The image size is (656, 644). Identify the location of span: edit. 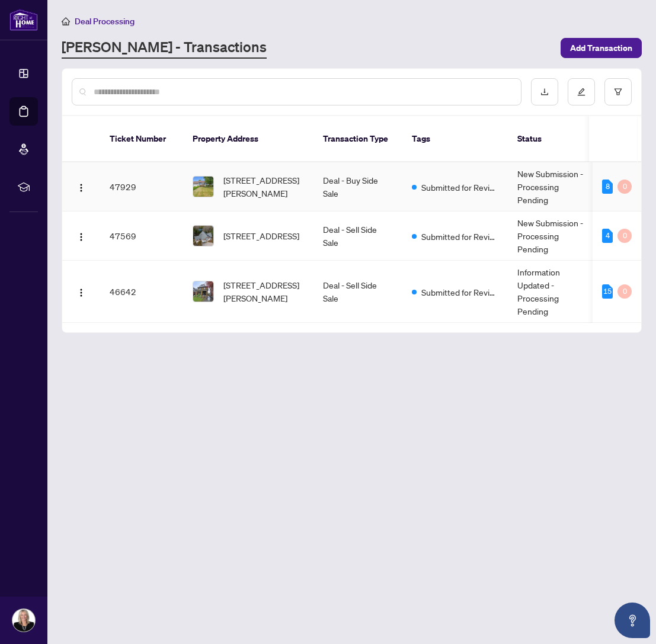
(581, 92).